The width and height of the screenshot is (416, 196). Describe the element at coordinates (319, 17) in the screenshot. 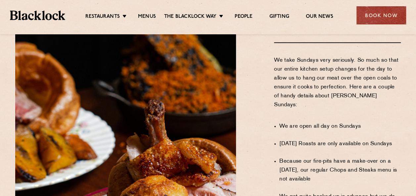

I see `a: Our News` at that location.